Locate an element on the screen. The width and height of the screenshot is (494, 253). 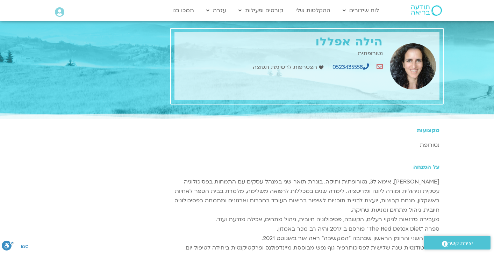
a: הצטרפות לרשימת תפוצה is located at coordinates (289, 67).